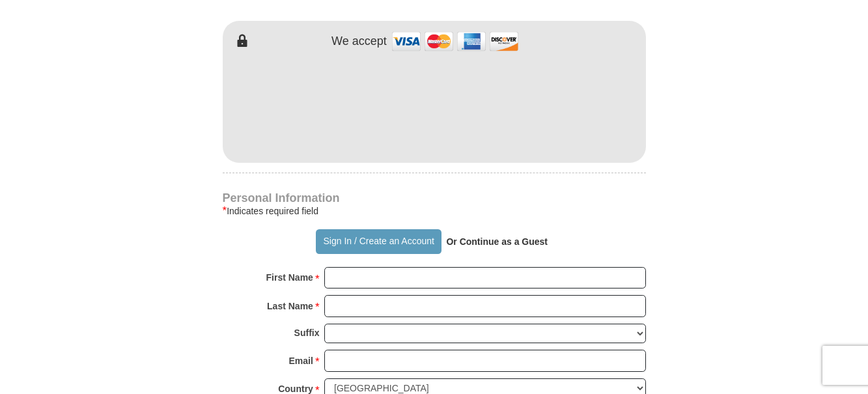 The image size is (868, 394). I want to click on img: credit cards accepted, so click(455, 41).